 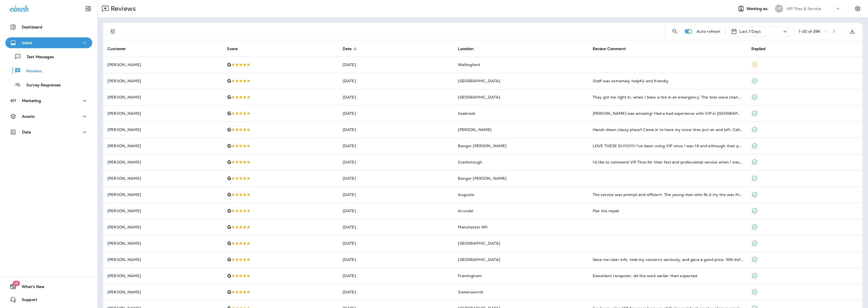 I want to click on p: VIP Tires & Service, so click(x=804, y=9).